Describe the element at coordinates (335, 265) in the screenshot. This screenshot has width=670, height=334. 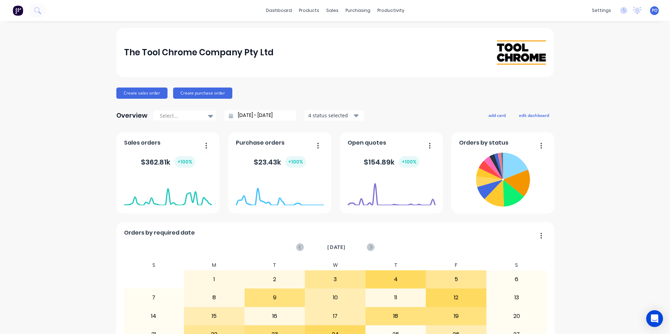
I see `div: W` at that location.